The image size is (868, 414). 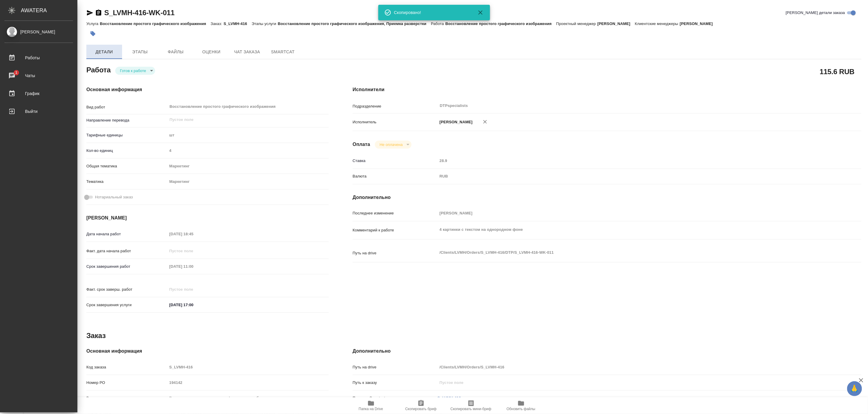 What do you see at coordinates (248, 135) in the screenshot?
I see `div: шт` at bounding box center [248, 135].